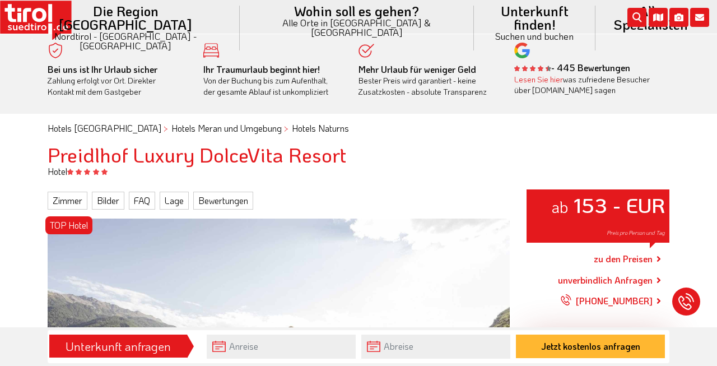 Image resolution: width=717 pixels, height=366 pixels. What do you see at coordinates (359, 171) in the screenshot?
I see `div: Hotel` at bounding box center [359, 171].